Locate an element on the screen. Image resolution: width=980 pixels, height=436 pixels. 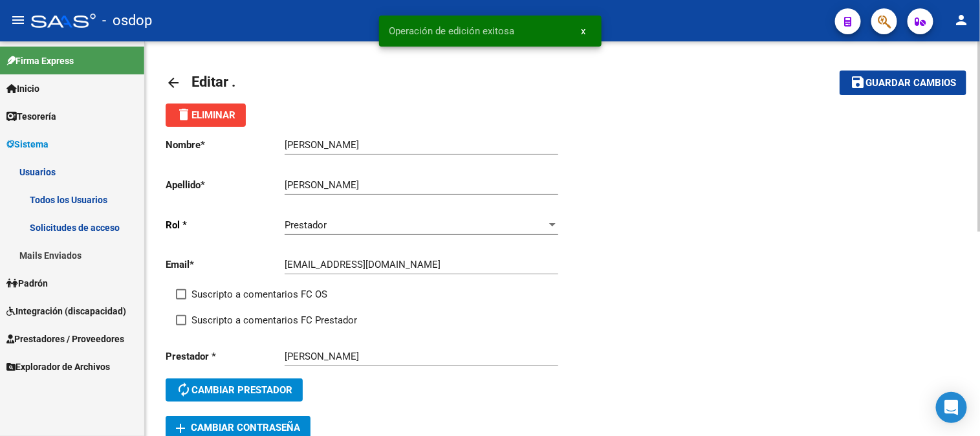
span: Operación de edición exitosa is located at coordinates (452, 31).